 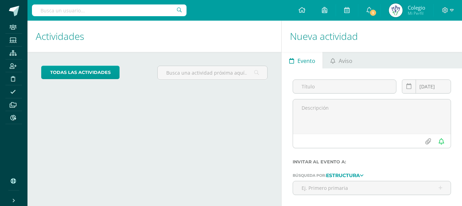 I want to click on input: Busca un usuario..., so click(x=109, y=10).